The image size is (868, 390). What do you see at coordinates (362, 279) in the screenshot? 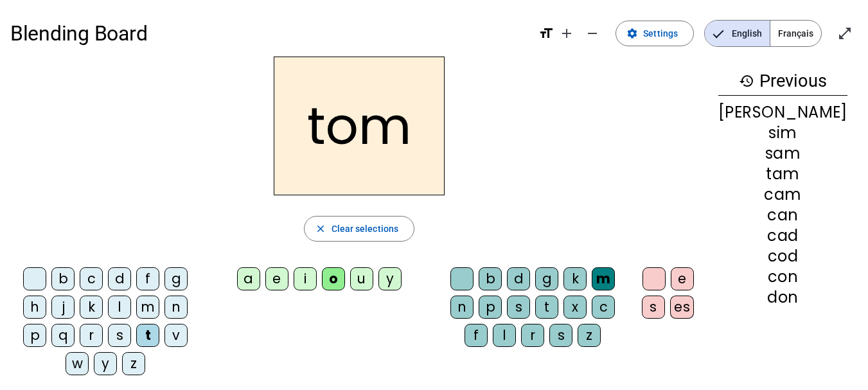
I see `div: u` at bounding box center [362, 279].